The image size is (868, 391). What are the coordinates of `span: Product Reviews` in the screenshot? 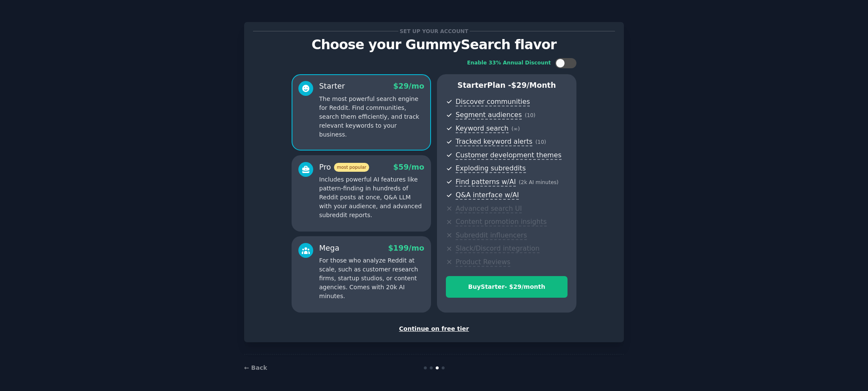 It's located at (483, 262).